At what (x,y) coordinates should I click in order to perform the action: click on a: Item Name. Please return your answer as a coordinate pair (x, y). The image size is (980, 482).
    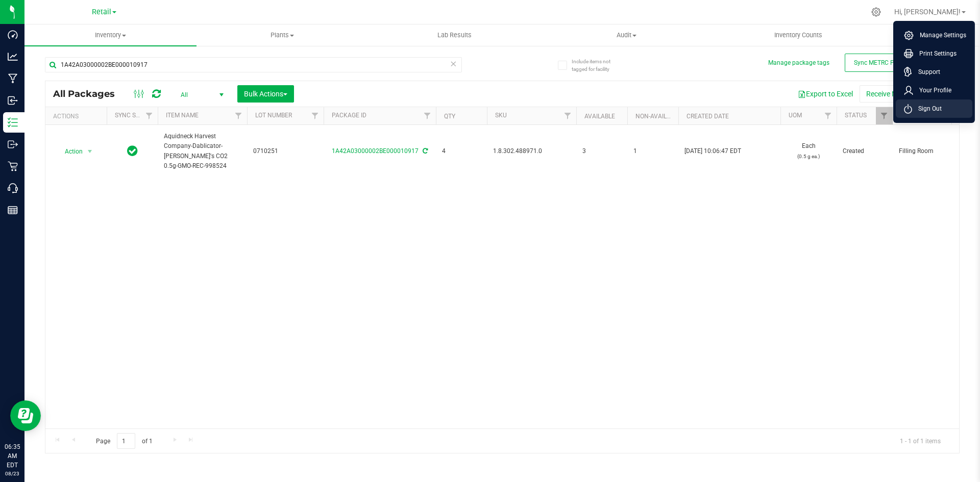
    Looking at the image, I should click on (182, 116).